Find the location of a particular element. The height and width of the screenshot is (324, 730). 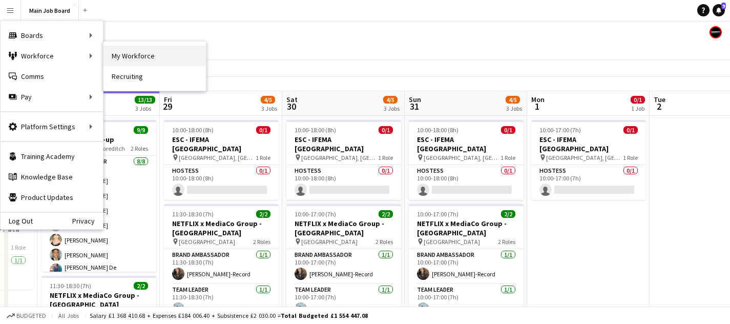

span: 2 is located at coordinates (658, 106).